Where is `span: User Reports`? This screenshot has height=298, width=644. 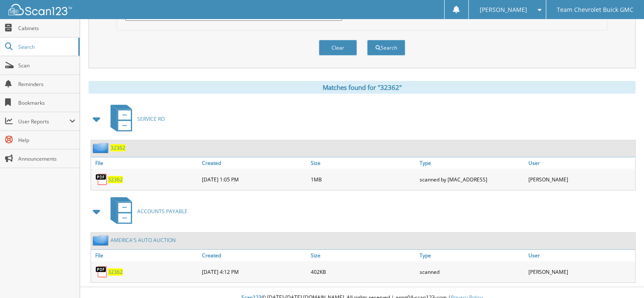
span: User Reports is located at coordinates (44, 121).